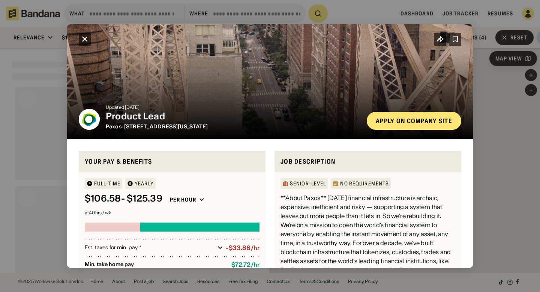 The image size is (540, 292). I want to click on div: Full-time, so click(107, 183).